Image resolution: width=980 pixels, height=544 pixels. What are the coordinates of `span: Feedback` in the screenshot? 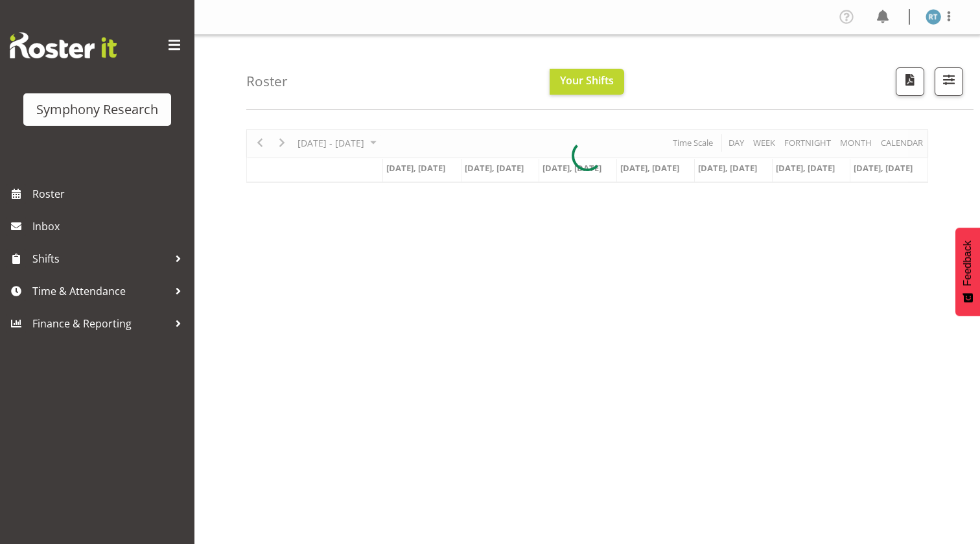 It's located at (968, 263).